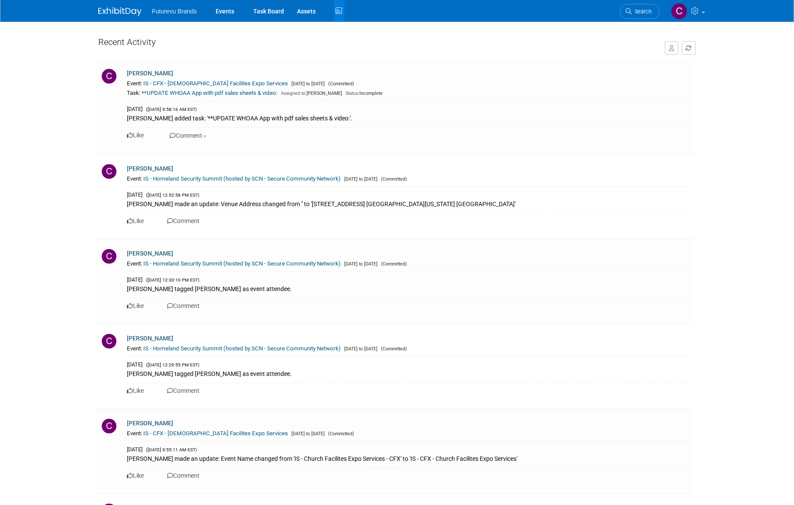  I want to click on img: CHERYL CLOWES, so click(680, 11).